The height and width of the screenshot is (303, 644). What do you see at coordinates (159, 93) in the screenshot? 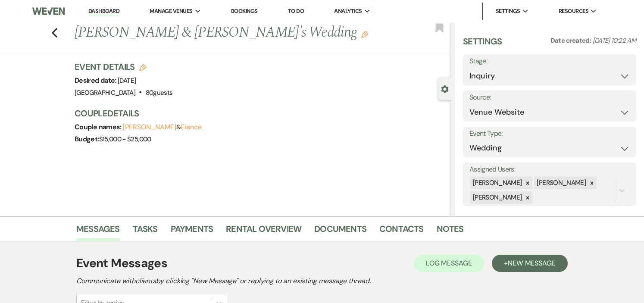
I see `span: 80 guests` at bounding box center [159, 93].